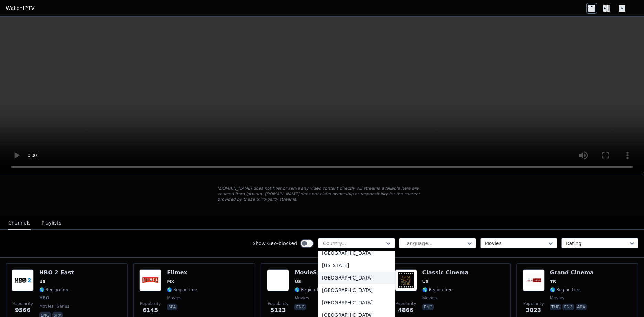 This screenshot has height=317, width=644. Describe the element at coordinates (534, 310) in the screenshot. I see `span: 3023` at that location.